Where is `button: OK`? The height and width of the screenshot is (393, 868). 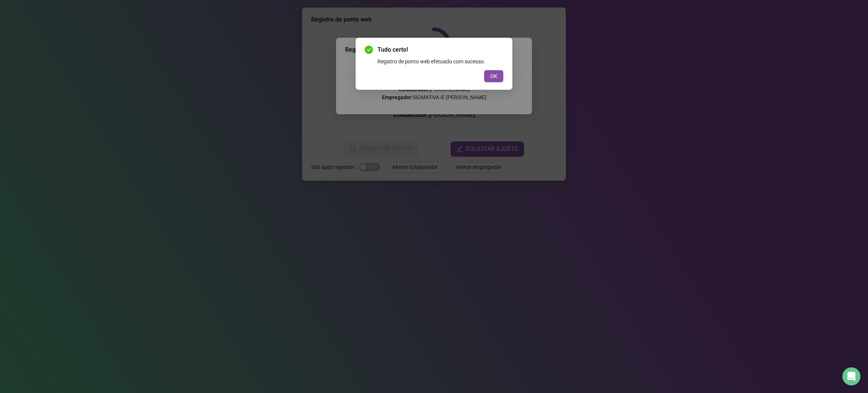
button: OK is located at coordinates (494, 76).